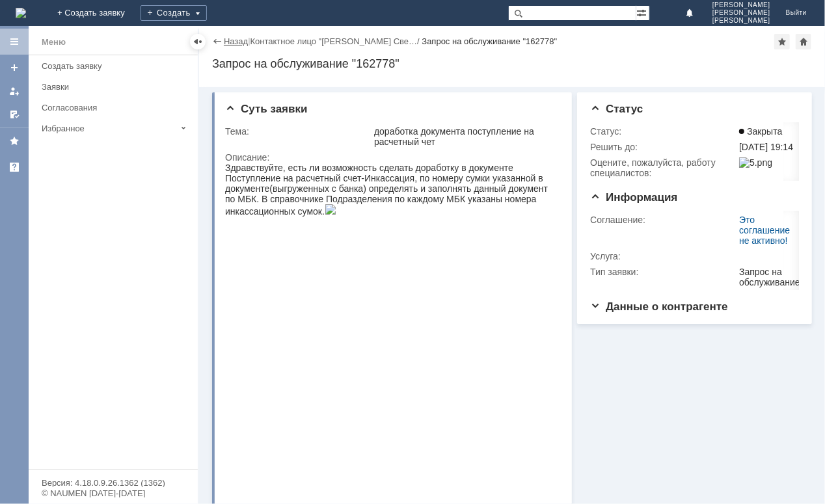 This screenshot has width=825, height=504. I want to click on div: Сделать домашней страницей, so click(804, 41).